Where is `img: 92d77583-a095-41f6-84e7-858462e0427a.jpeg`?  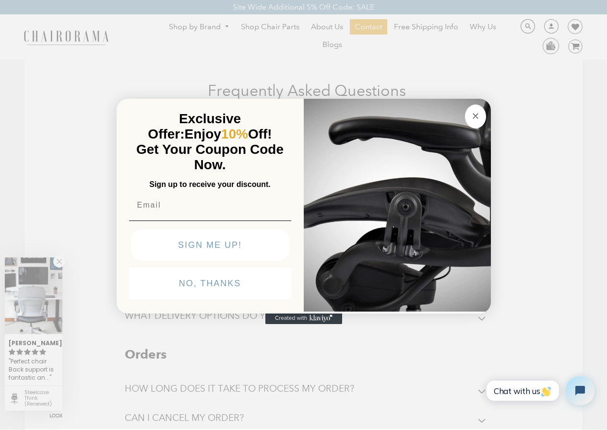 img: 92d77583-a095-41f6-84e7-858462e0427a.jpeg is located at coordinates (397, 204).